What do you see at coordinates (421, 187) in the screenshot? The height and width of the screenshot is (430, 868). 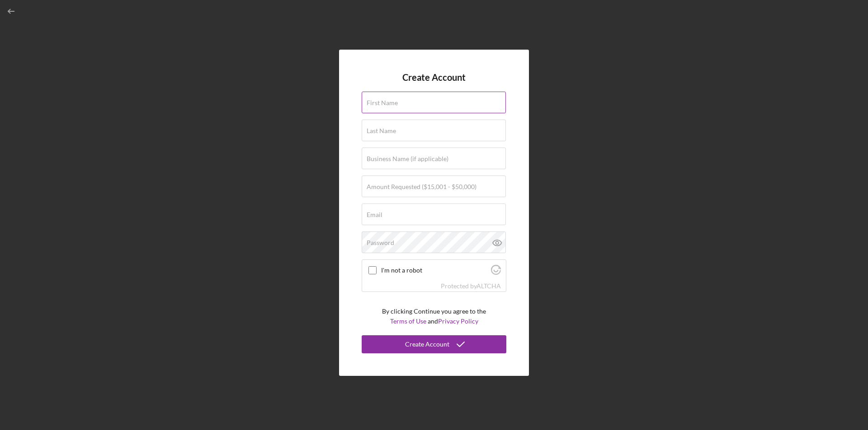 I see `label: Amount Requested ($15,001 - $50,000)` at bounding box center [421, 187].